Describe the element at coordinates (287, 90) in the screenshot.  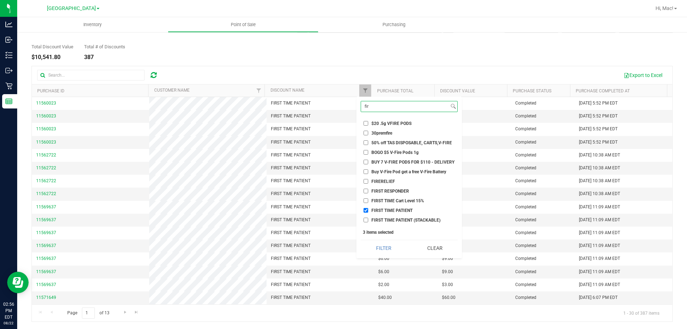
I see `a: Discount Name` at that location.